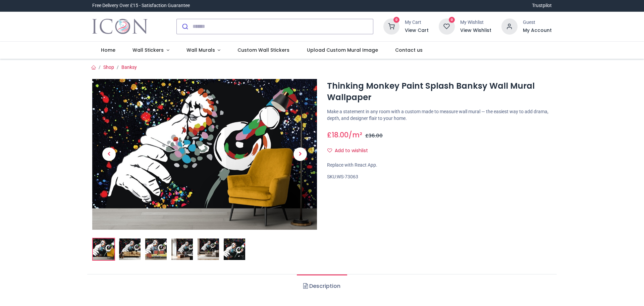 Image resolution: width=644 pixels, height=306 pixels. What do you see at coordinates (129, 67) in the screenshot?
I see `a: Banksy` at bounding box center [129, 67].